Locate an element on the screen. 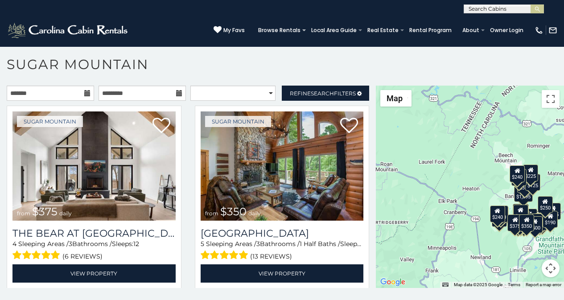 Image resolution: width=564 pixels, height=300 pixels. div: $375 is located at coordinates (515, 223).